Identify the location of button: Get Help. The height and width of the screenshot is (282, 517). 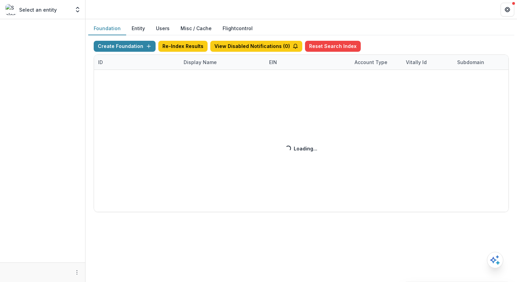
(508, 10).